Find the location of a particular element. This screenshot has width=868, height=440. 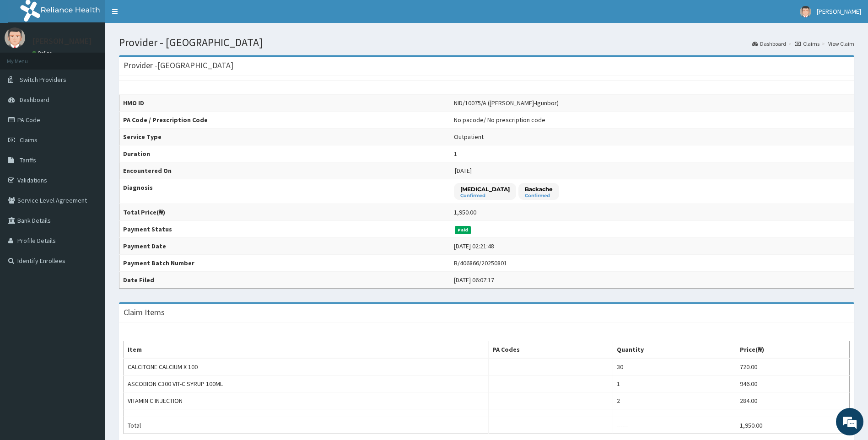

th: Encountered On is located at coordinates (284, 171).